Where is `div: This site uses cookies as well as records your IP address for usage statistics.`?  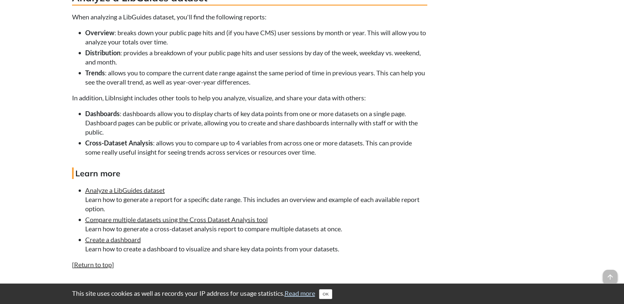
div: This site uses cookies as well as records your IP address for usage statistics. is located at coordinates (312, 294).